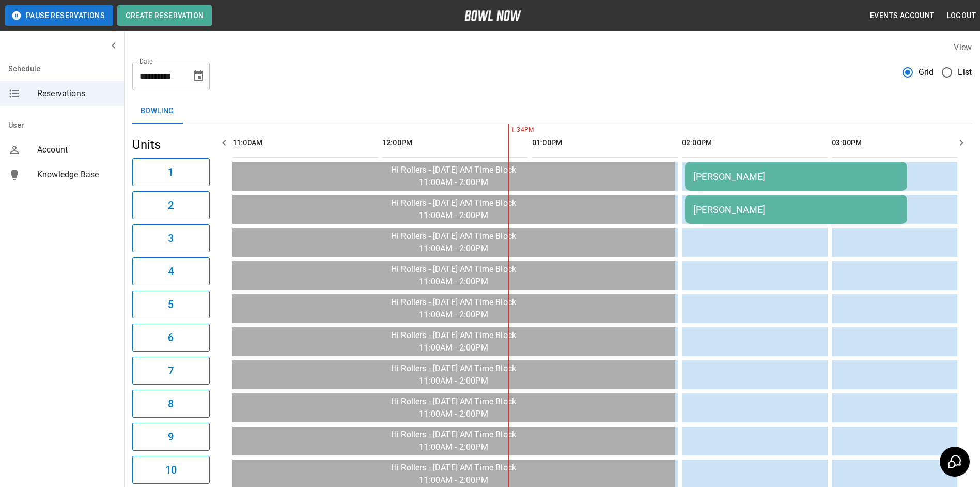  I want to click on button: 6, so click(171, 337).